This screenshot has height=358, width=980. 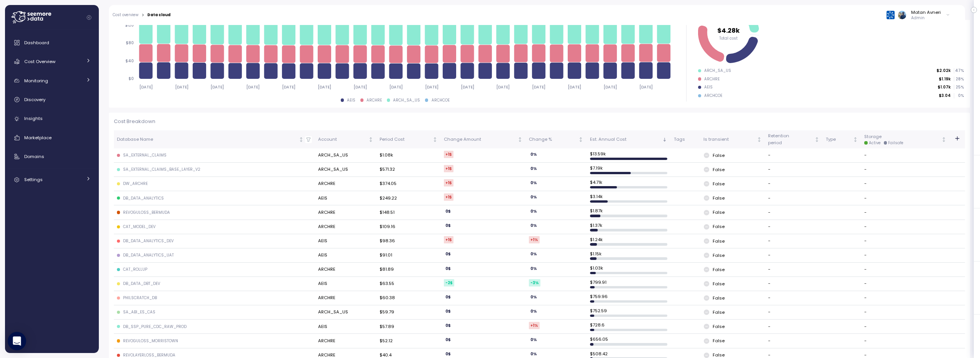 What do you see at coordinates (89, 17) in the screenshot?
I see `button: Collapse navigation` at bounding box center [89, 17].